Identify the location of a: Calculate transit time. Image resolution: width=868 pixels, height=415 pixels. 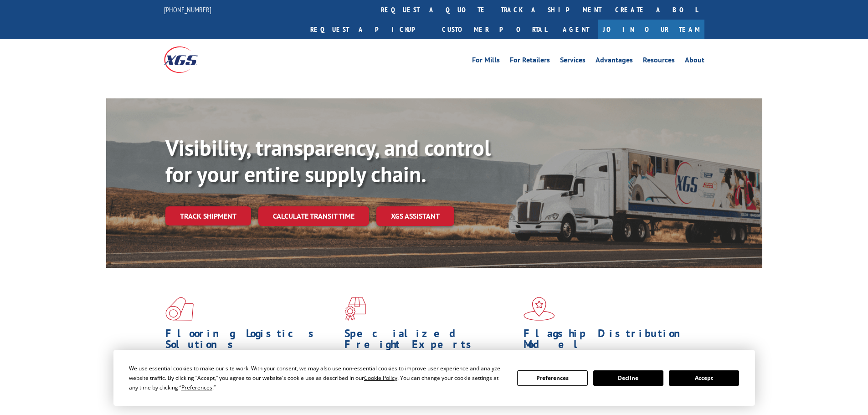
(313, 216).